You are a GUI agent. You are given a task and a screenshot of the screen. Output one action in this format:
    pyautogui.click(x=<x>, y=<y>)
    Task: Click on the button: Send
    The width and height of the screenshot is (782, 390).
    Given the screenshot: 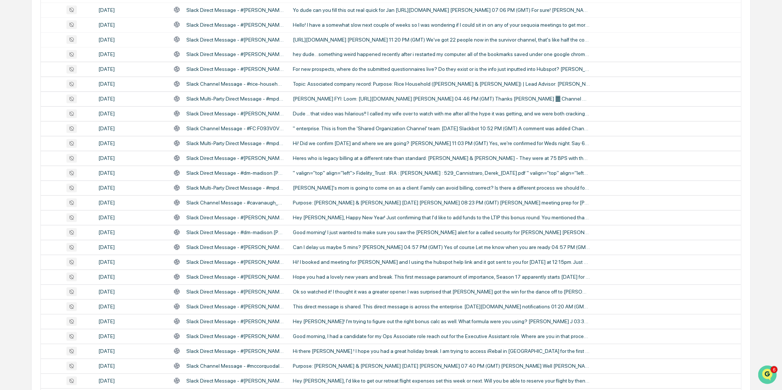 What is the action you would take?
    pyautogui.click(x=133, y=233)
    